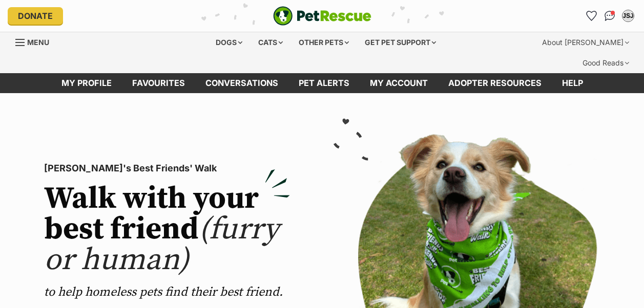  I want to click on p: to help homeless pets find their best friend., so click(167, 292).